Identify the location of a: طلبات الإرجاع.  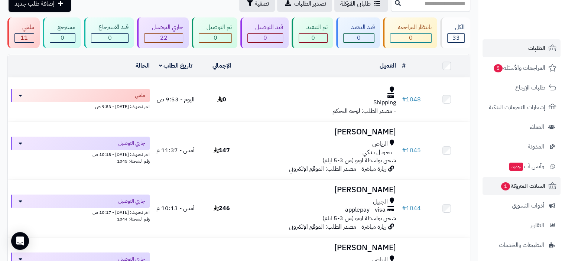
(522, 88).